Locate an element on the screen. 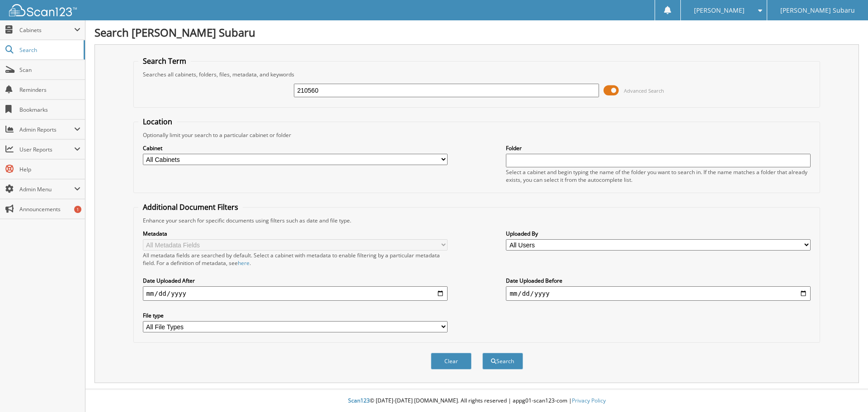 The height and width of the screenshot is (412, 868). div: All metadata fields are searched by default. Select a cabinet with metadata to enable filtering b... is located at coordinates (295, 260).